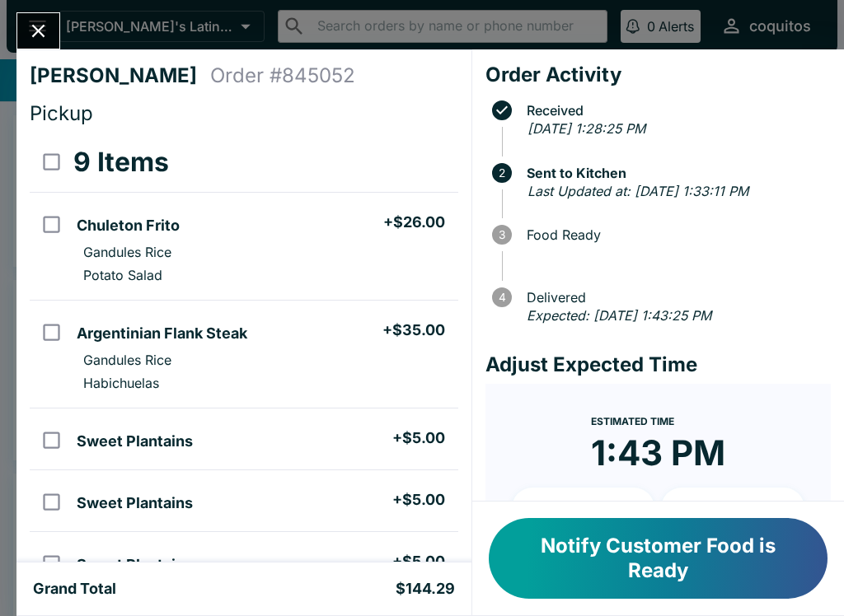 The image size is (844, 616). What do you see at coordinates (658, 365) in the screenshot?
I see `h4: Adjust Expected Time` at bounding box center [658, 365].